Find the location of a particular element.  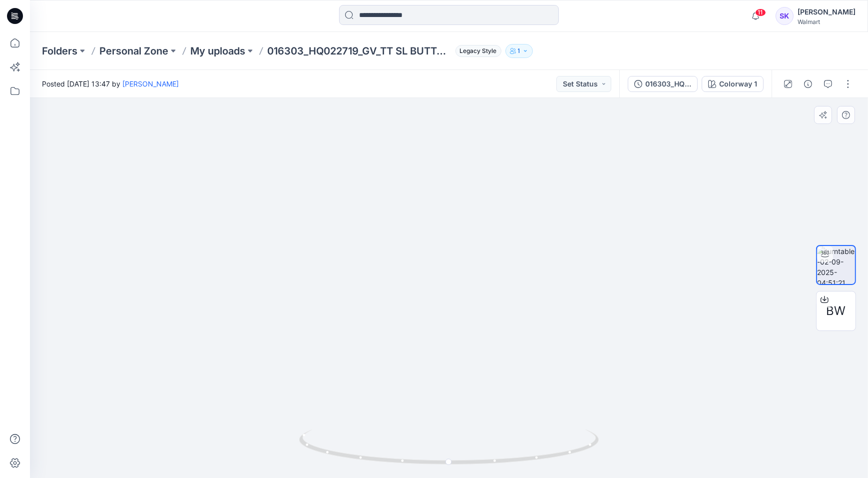

img: eyJhbGciOiJIUzI1NiIsImtpZCI6IjAiLCJzbHQiOiJzZXMiLCJ0eXAiOiJKV1QifQ.eyJkYXRhIjp7InR5cGUiOiJzdG9yYW... is located at coordinates (449, 264).